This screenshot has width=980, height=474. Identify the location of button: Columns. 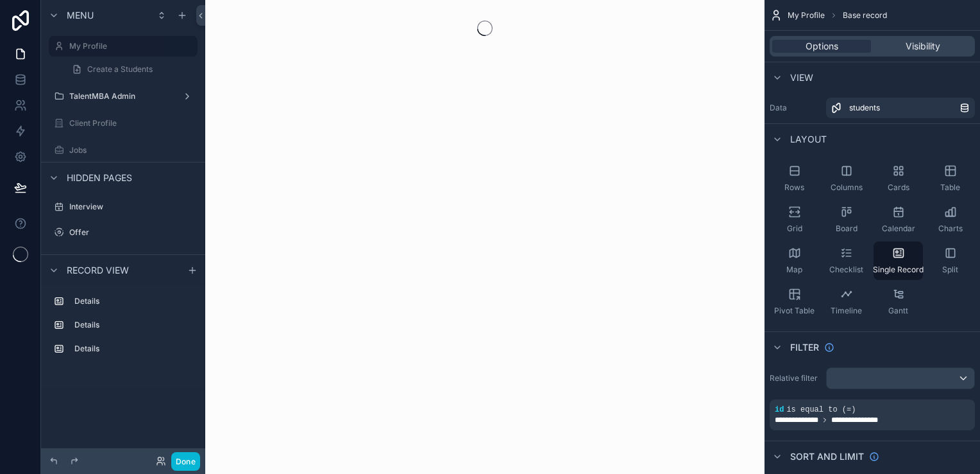
(846, 179).